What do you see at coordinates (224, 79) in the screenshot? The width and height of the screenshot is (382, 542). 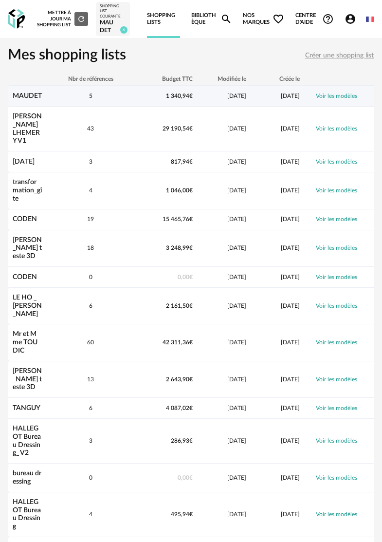 I see `div: Modifiée le` at bounding box center [224, 79].